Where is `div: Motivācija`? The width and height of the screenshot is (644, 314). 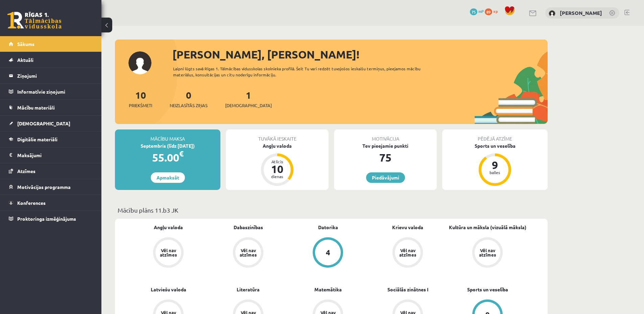 div: Motivācija is located at coordinates (386, 136).